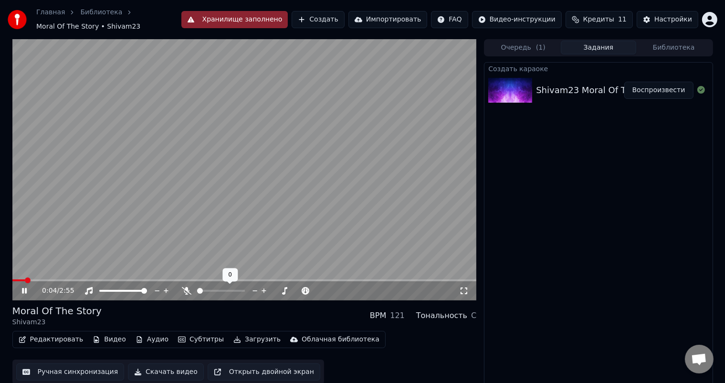 Image resolution: width=725 pixels, height=383 pixels. I want to click on button: Хранилище заполнено, so click(235, 20).